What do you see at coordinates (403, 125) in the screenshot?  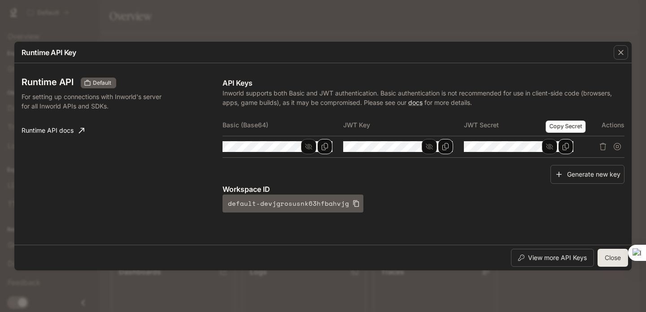 I see `th: JWT Key` at bounding box center [403, 125].